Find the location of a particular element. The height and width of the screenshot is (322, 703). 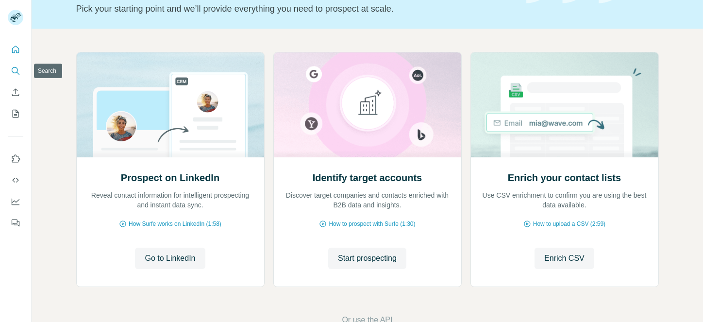

button: Go to LinkedIn is located at coordinates (170, 258).